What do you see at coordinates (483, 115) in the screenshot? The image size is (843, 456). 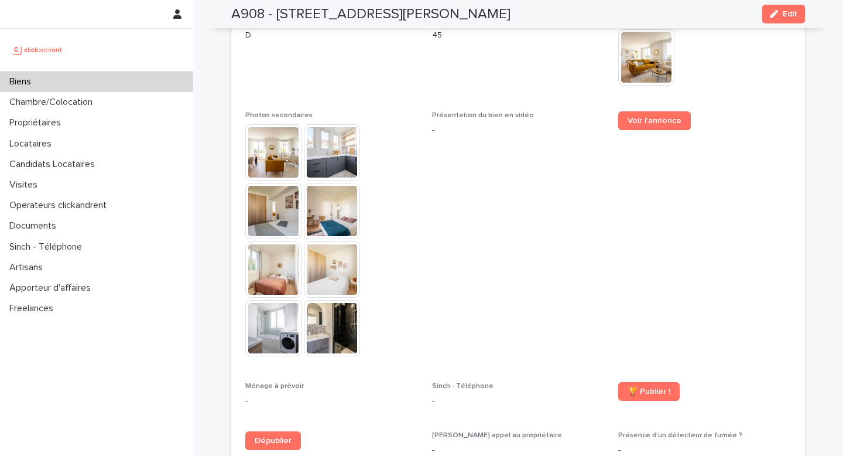 I see `span: Présentation du bien en vidéo` at bounding box center [483, 115].